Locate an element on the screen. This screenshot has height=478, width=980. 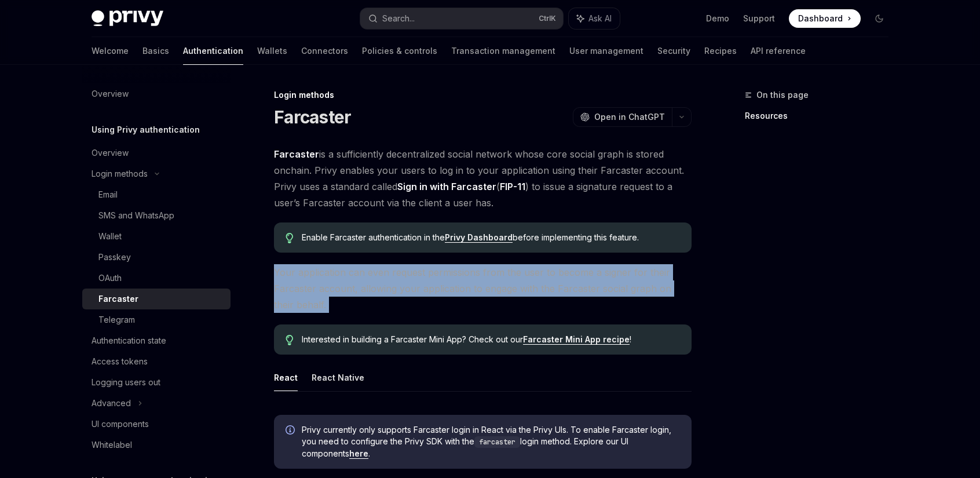
strong: Sign in with Farcaster is located at coordinates (447, 187).